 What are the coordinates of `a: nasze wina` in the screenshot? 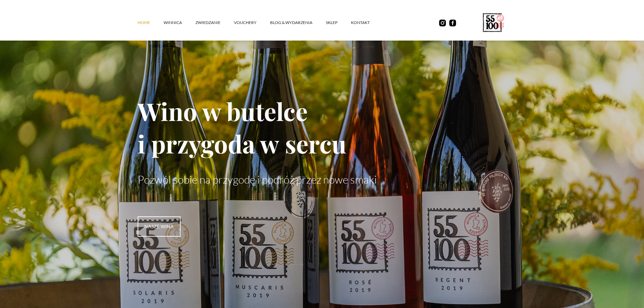 It's located at (159, 227).